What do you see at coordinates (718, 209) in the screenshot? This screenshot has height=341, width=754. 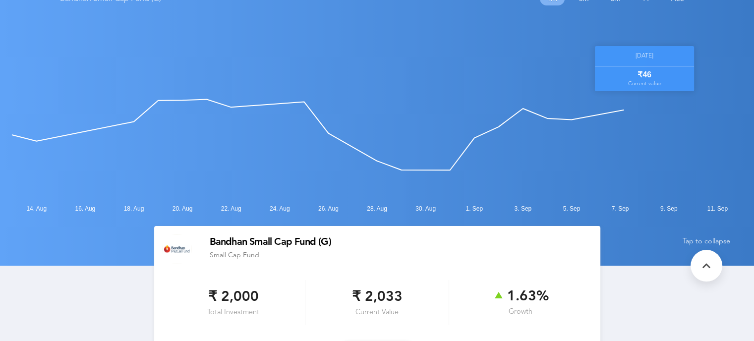 I see `tspan: 11. Sep` at bounding box center [718, 209].